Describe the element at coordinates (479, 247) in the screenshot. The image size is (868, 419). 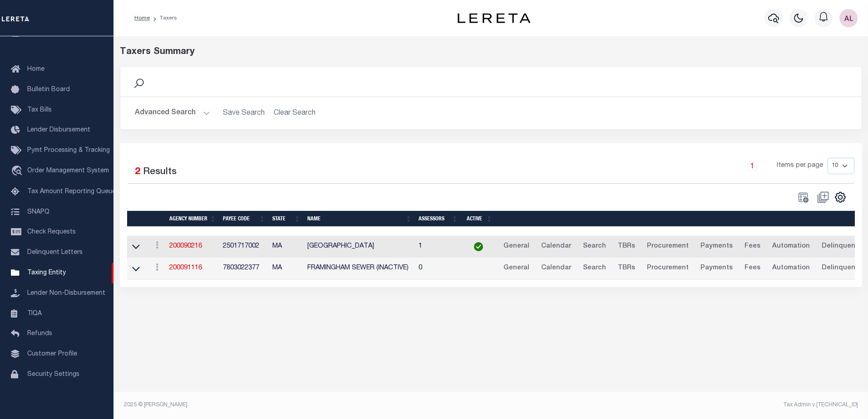
I see `img: check-icon-green.svg` at that location.